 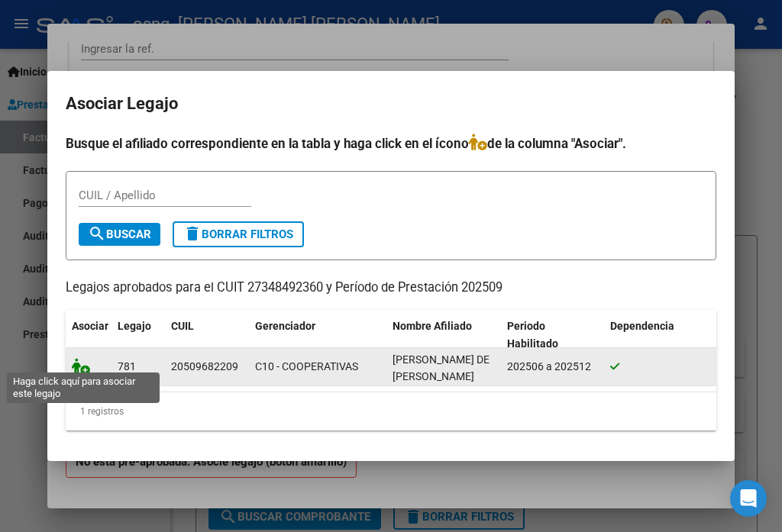 I want to click on datatable-header-cell: Periodo Habilitado, so click(x=552, y=335).